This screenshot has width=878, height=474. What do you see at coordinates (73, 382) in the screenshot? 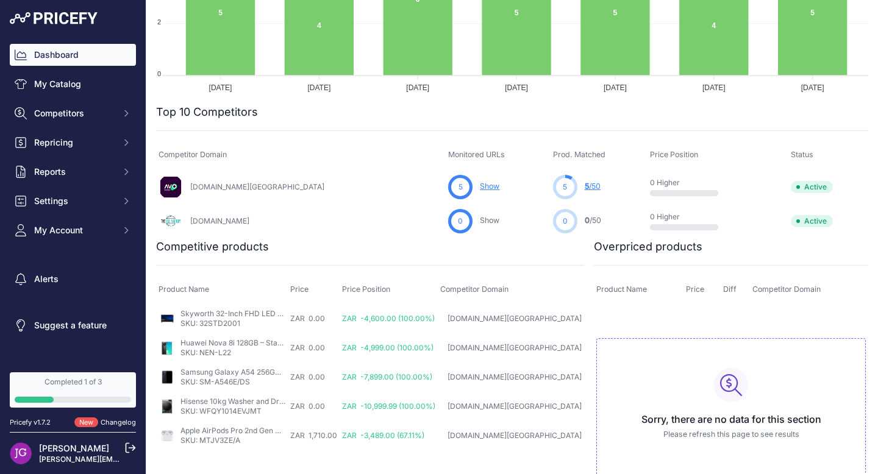
I see `div: Completed 1 of 3` at bounding box center [73, 382].